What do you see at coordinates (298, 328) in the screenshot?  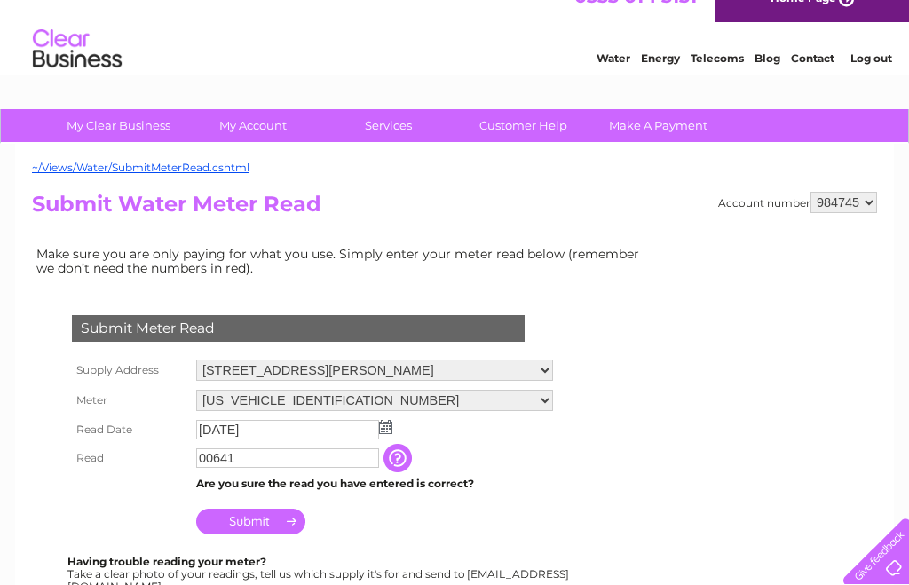 I see `div: Submit Meter Read` at bounding box center [298, 328].